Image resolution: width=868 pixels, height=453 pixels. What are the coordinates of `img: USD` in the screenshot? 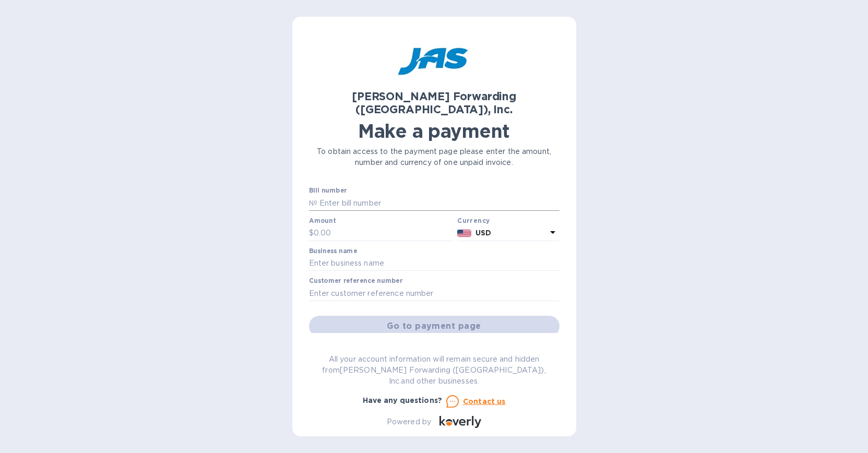 It's located at (464, 233).